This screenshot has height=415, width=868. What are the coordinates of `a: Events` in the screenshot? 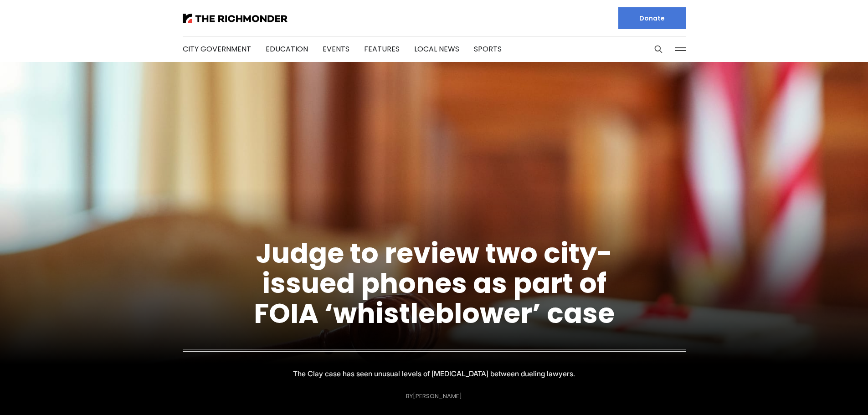 It's located at (336, 48).